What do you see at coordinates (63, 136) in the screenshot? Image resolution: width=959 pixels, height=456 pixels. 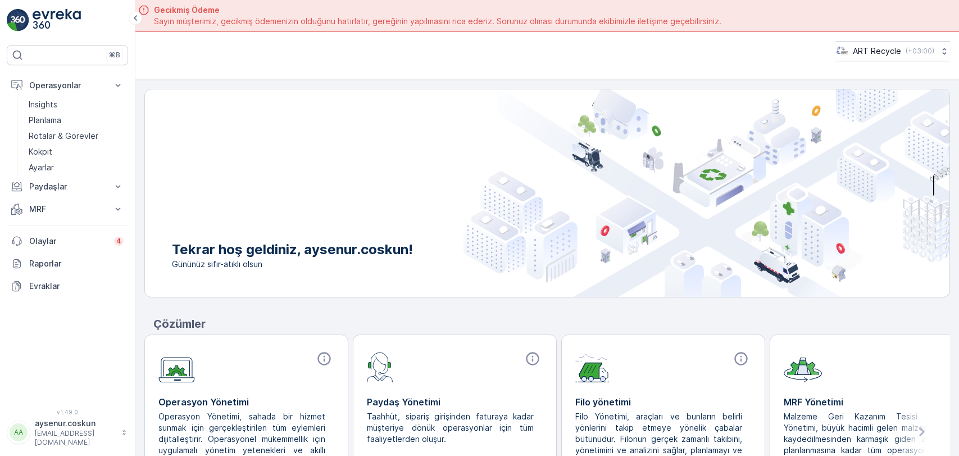 I see `p: Rotalar & Görevler` at bounding box center [63, 136].